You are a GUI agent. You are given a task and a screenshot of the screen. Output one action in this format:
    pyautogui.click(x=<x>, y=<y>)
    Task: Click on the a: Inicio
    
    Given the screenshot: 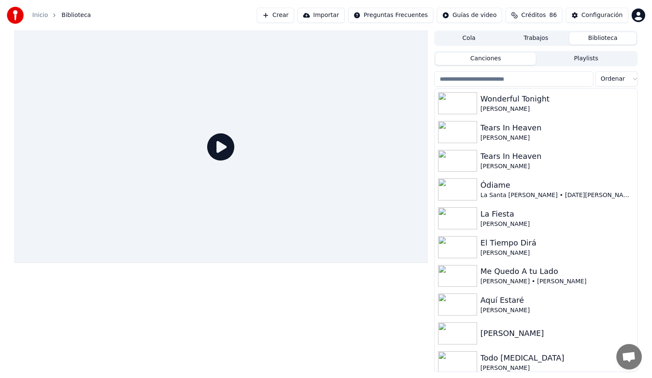 What is the action you would take?
    pyautogui.click(x=40, y=15)
    